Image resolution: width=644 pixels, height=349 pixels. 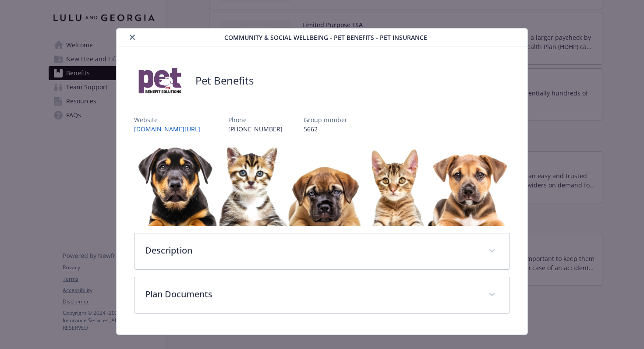 What do you see at coordinates (326, 129) in the screenshot?
I see `p: 5662` at bounding box center [326, 129].